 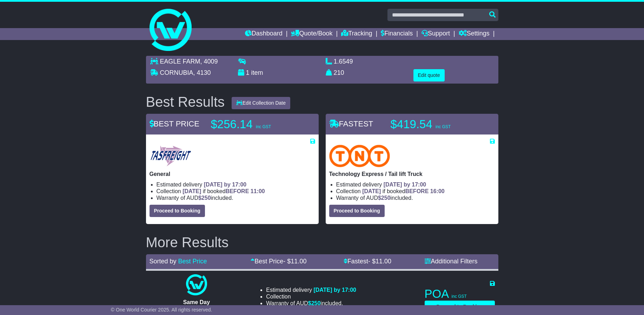 I want to click on span: FASTEST, so click(x=352, y=124).